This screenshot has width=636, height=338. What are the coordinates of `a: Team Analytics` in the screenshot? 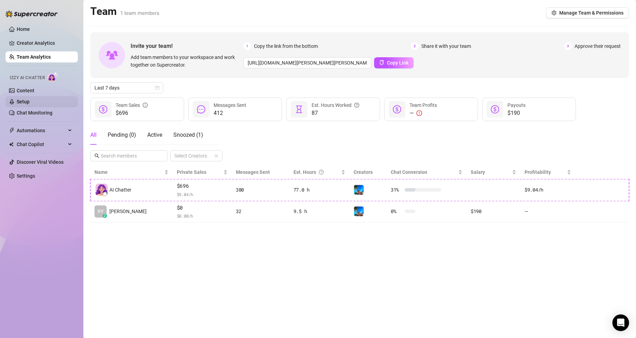 It's located at (34, 57).